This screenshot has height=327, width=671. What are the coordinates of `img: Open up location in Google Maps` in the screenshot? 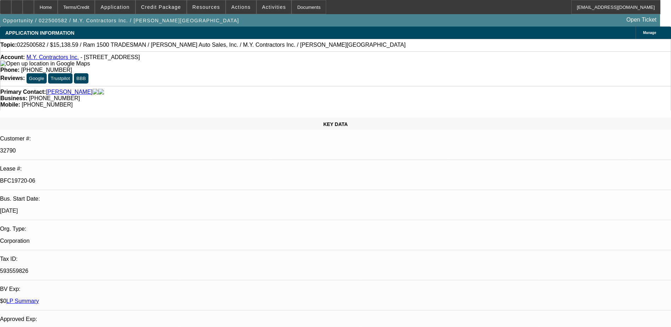 It's located at (45, 64).